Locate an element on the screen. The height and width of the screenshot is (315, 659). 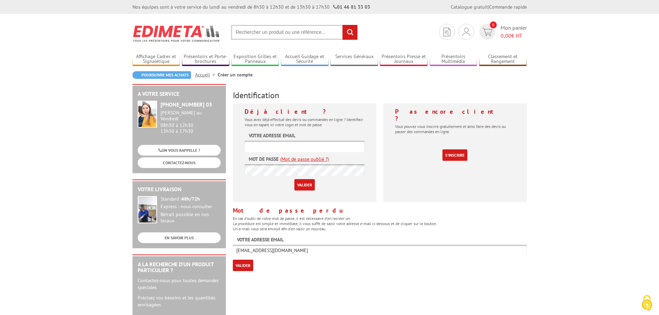
img: widget-service.jpg is located at coordinates (147, 114).